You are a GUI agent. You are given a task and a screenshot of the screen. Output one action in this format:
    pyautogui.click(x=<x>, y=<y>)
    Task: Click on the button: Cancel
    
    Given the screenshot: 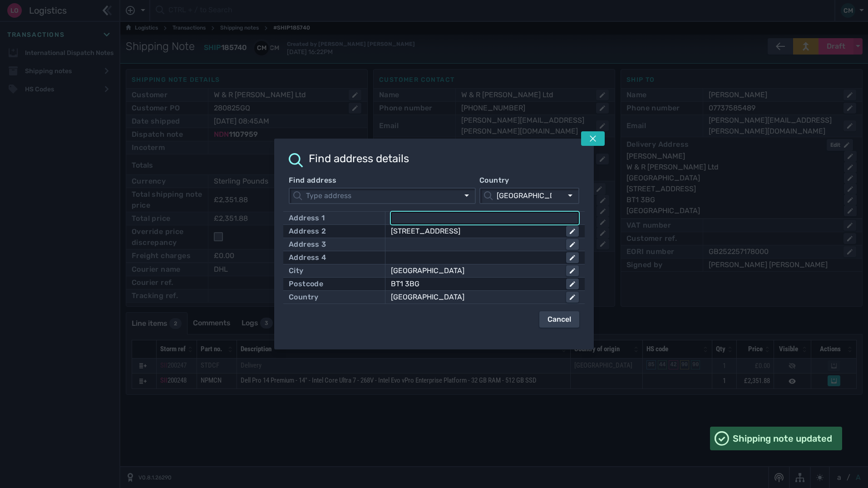 What is the action you would take?
    pyautogui.click(x=559, y=319)
    